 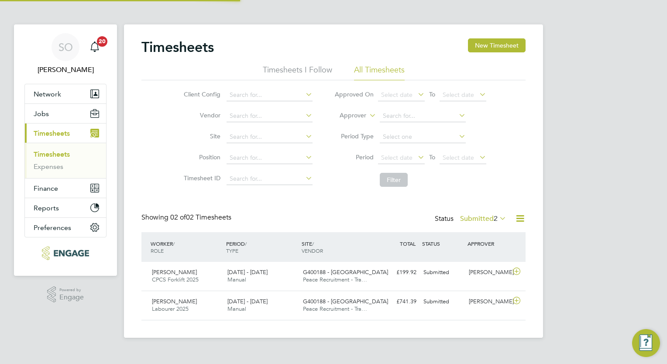 I want to click on button: Filter, so click(x=394, y=180).